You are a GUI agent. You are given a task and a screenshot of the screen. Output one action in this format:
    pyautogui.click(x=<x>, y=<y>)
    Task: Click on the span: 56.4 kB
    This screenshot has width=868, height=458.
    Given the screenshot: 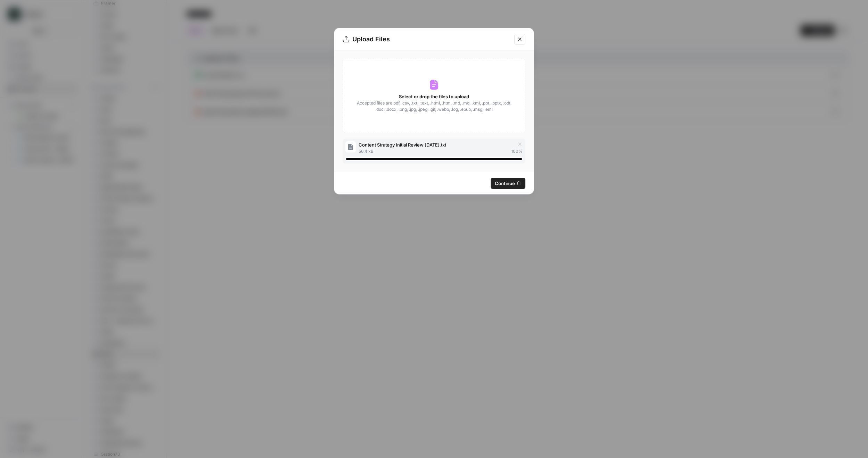 What is the action you would take?
    pyautogui.click(x=366, y=152)
    